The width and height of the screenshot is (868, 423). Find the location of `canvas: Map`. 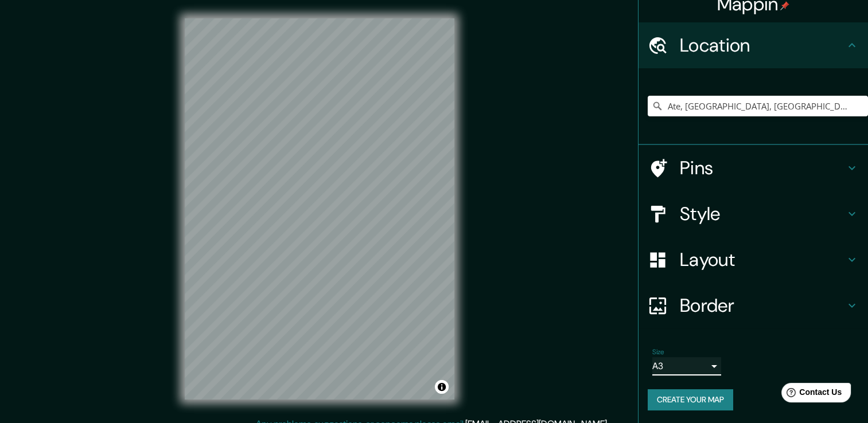

canvas: Map is located at coordinates (320, 209).